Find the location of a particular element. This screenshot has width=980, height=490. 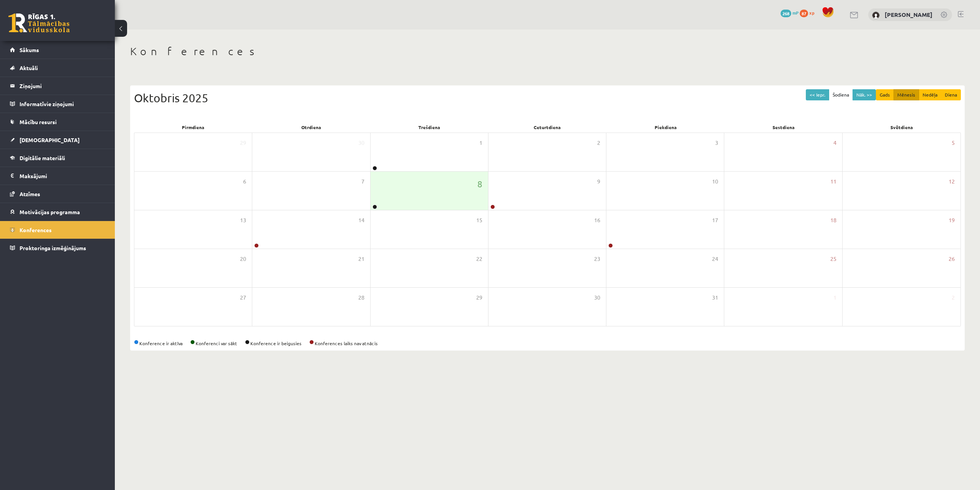

span: 4 is located at coordinates (835, 143).